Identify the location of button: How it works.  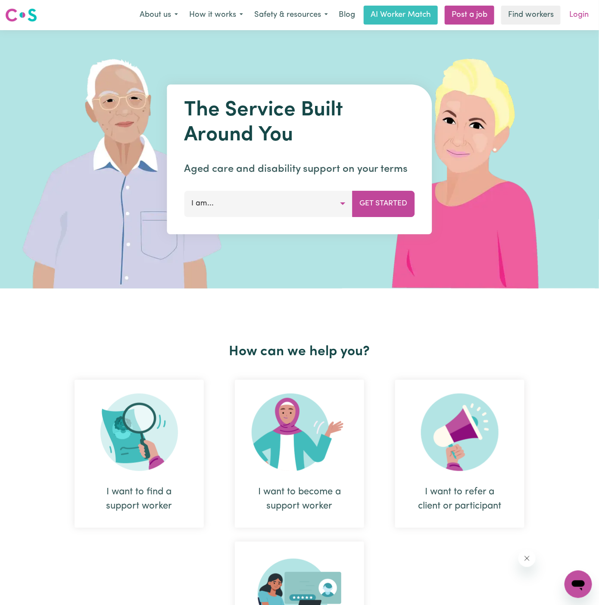
(216, 15).